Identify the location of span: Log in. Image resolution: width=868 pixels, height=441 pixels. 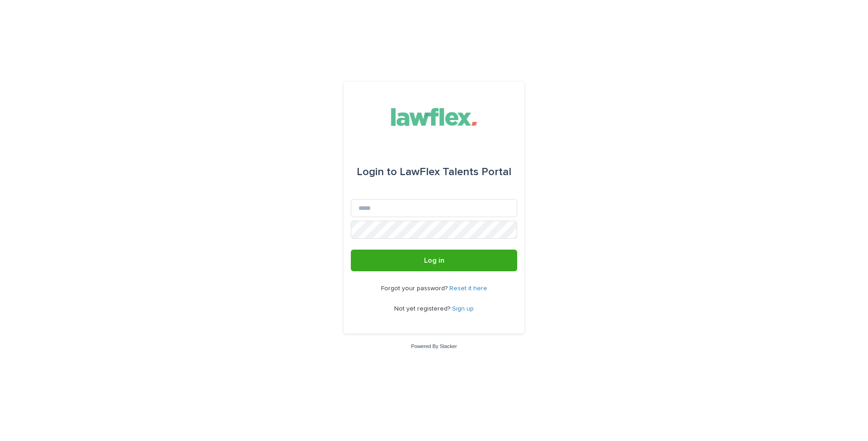
(434, 261).